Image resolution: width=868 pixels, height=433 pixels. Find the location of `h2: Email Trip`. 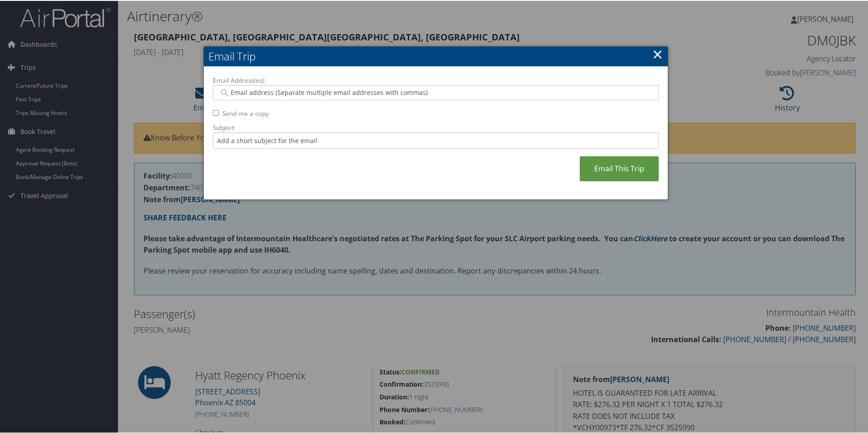

h2: Email Trip is located at coordinates (435, 55).